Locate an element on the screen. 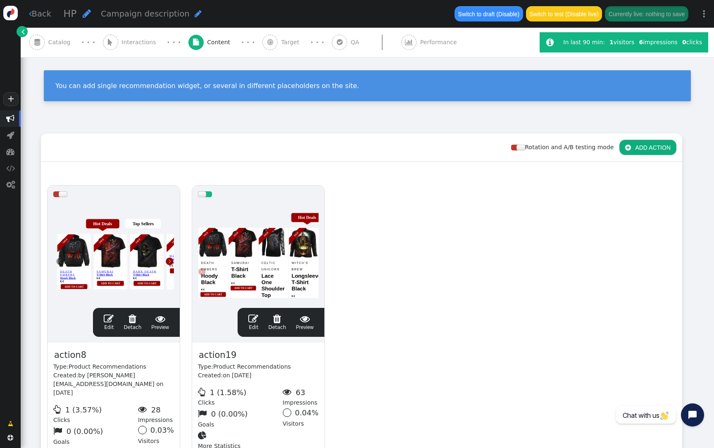 The width and height of the screenshot is (714, 448). span: QA is located at coordinates (356, 42).